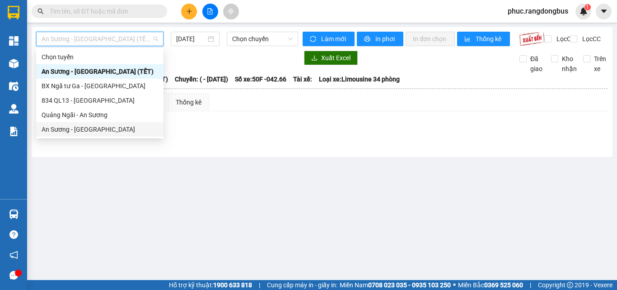 The height and width of the screenshot is (290, 617). What do you see at coordinates (189, 11) in the screenshot?
I see `span: plus` at bounding box center [189, 11].